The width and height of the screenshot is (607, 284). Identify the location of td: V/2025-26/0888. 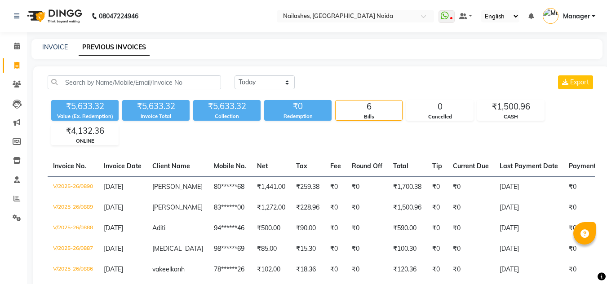
(73, 229).